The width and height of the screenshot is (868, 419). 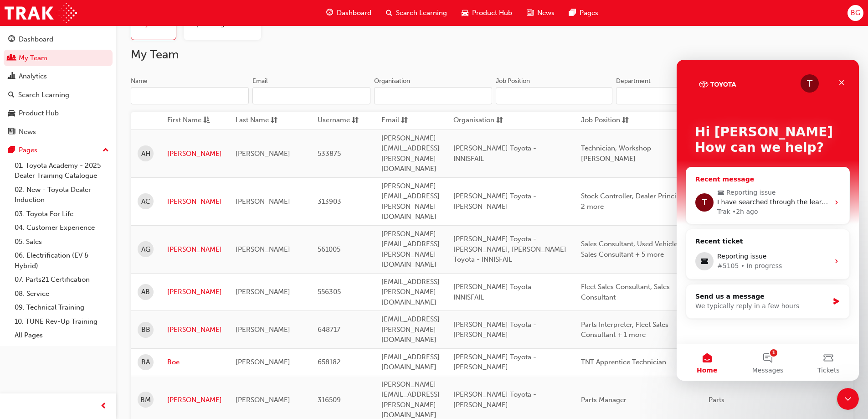 I want to click on span: 313903, so click(x=329, y=201).